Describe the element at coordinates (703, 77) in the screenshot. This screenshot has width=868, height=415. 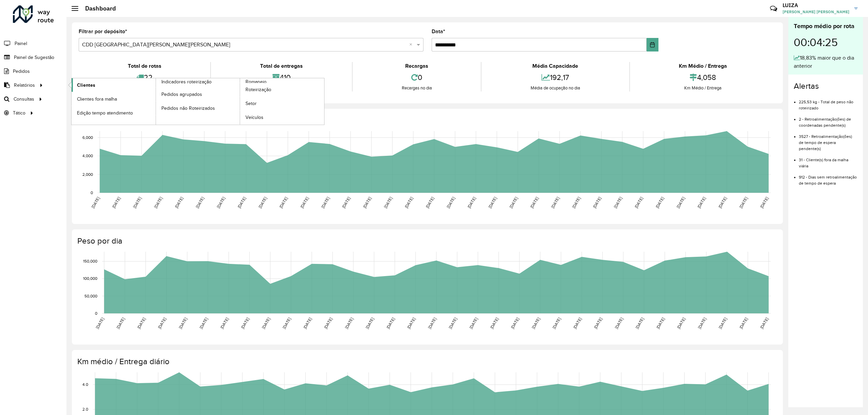
I see `div: 4,058` at that location.